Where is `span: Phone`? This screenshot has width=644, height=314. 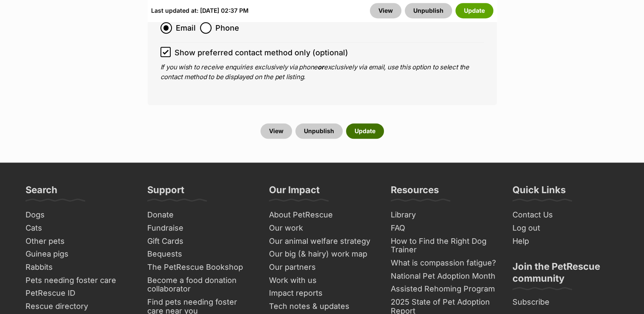 span: Phone is located at coordinates (227, 28).